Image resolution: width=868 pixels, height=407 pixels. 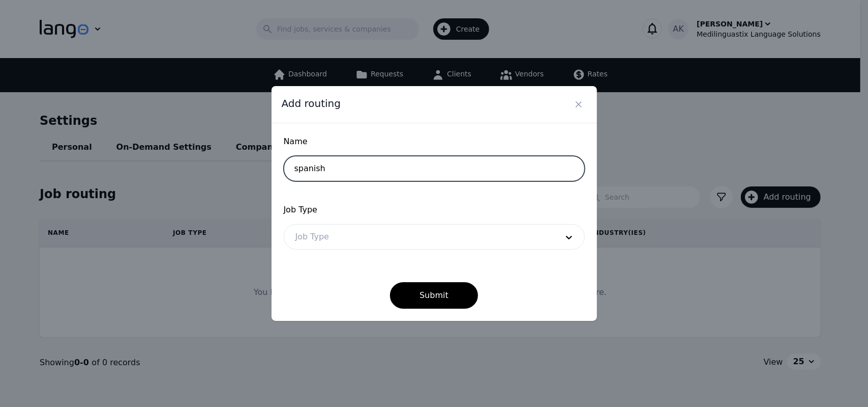 What do you see at coordinates (434, 296) in the screenshot?
I see `button: Submit` at bounding box center [434, 296].